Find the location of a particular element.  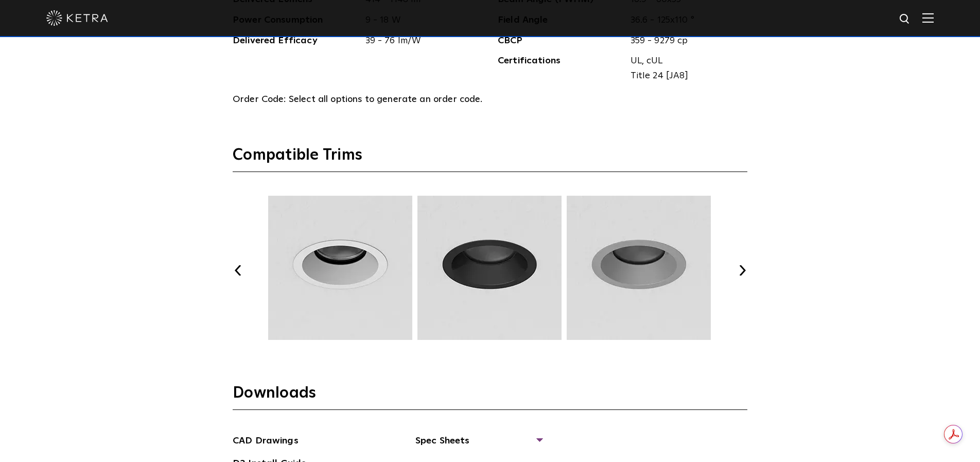

span: Order Code: is located at coordinates (260, 99).